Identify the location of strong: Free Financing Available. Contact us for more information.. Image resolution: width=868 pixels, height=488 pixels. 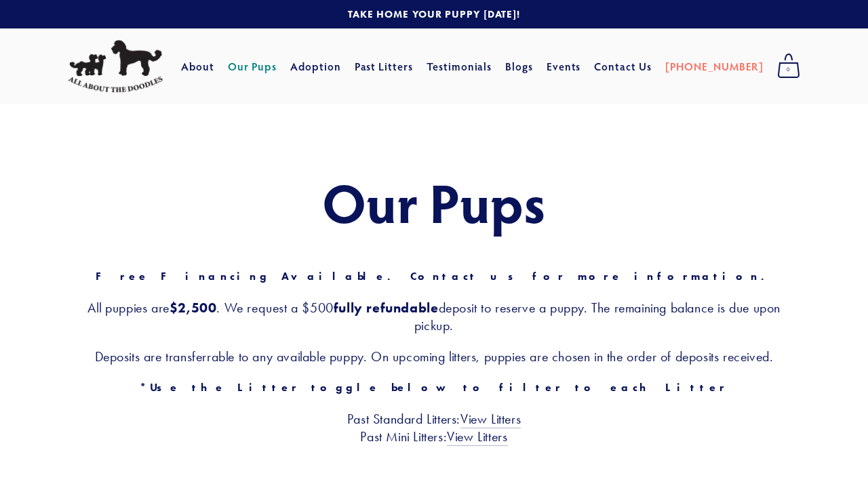
(434, 276).